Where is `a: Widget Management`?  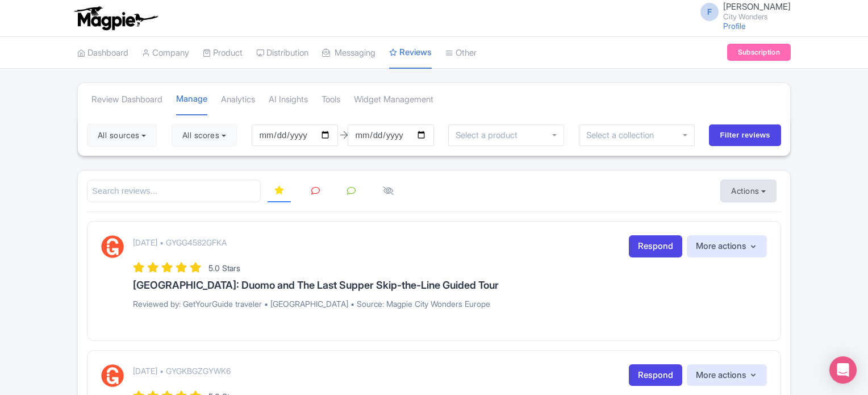 a: Widget Management is located at coordinates (394, 99).